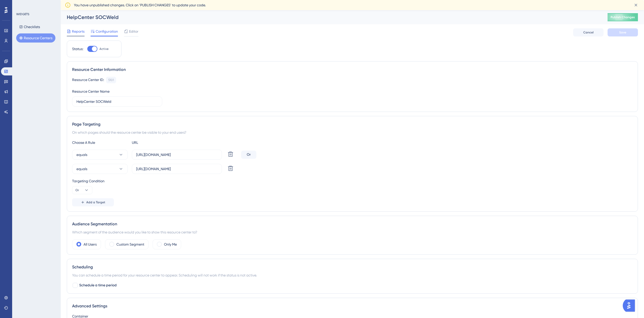 The width and height of the screenshot is (644, 318). Describe the element at coordinates (588, 33) in the screenshot. I see `span: Cancel` at that location.